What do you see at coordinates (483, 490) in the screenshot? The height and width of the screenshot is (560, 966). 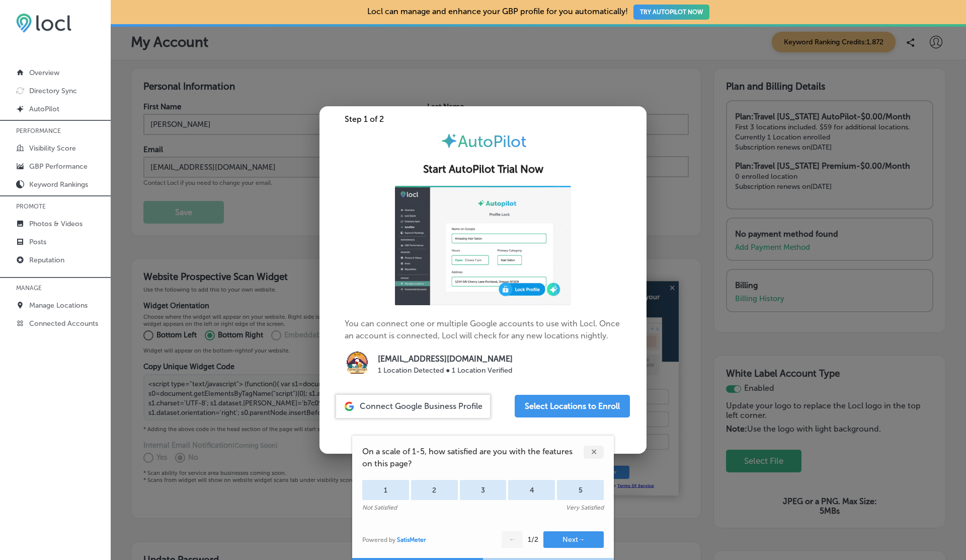 I see `div: 3` at bounding box center [483, 490].